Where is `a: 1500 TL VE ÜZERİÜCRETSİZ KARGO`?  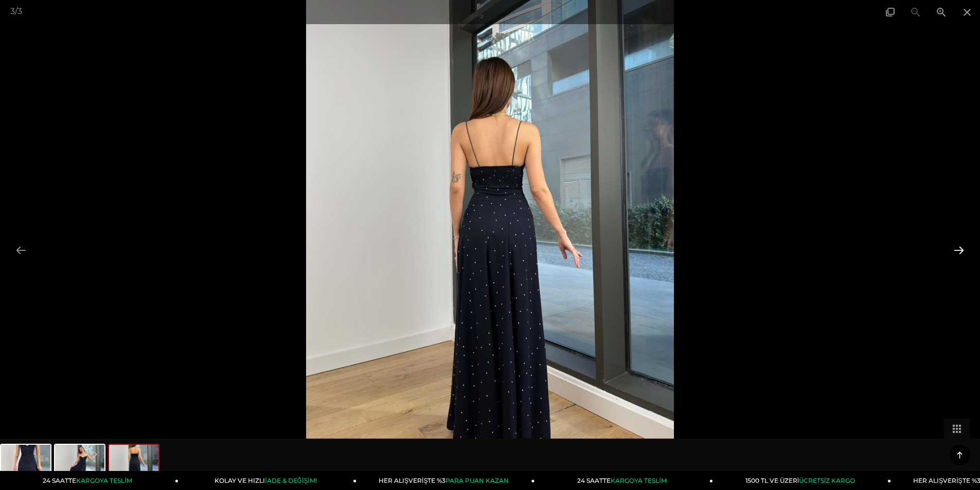 a: 1500 TL VE ÜZERİÜCRETSİZ KARGO is located at coordinates (802, 480).